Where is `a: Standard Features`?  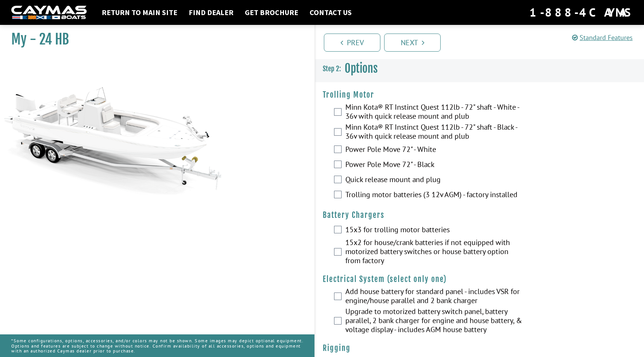
a: Standard Features is located at coordinates (602, 37).